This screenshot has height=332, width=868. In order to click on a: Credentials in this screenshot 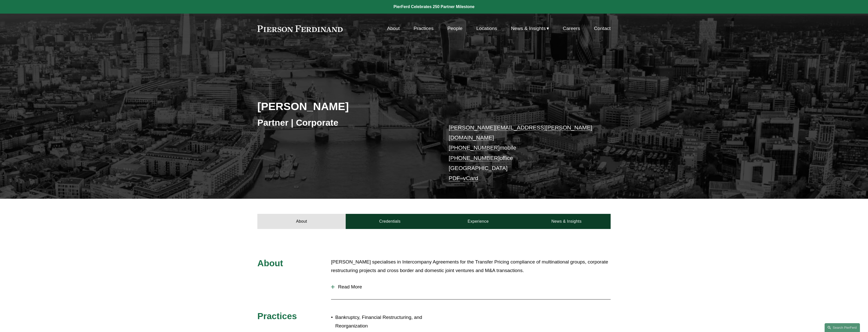, I will do `click(390, 222)`.